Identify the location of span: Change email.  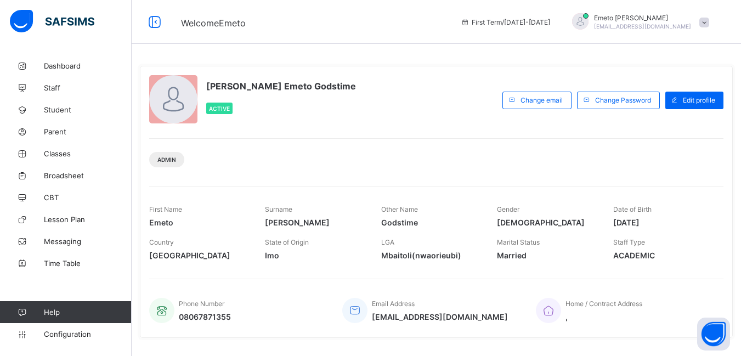
(541, 100).